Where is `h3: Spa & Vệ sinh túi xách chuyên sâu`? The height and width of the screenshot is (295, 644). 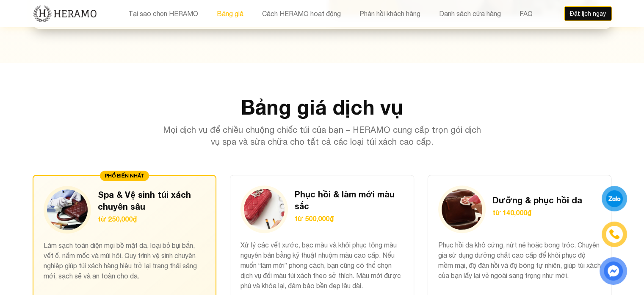 h3: Spa & Vệ sinh túi xách chuyên sâu is located at coordinates (152, 200).